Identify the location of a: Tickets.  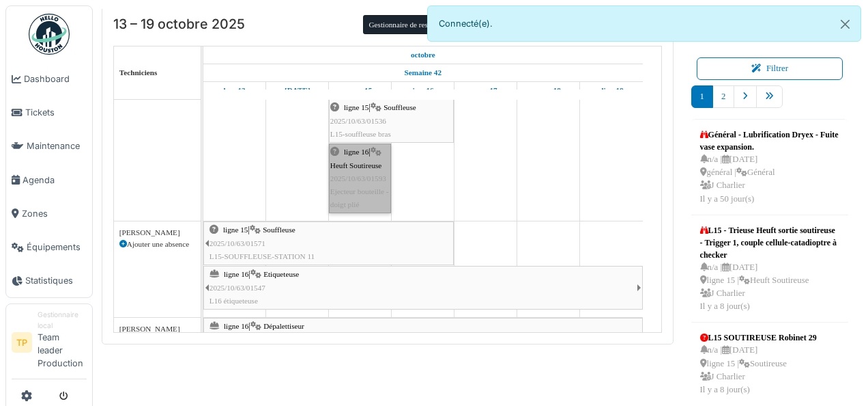
(49, 112).